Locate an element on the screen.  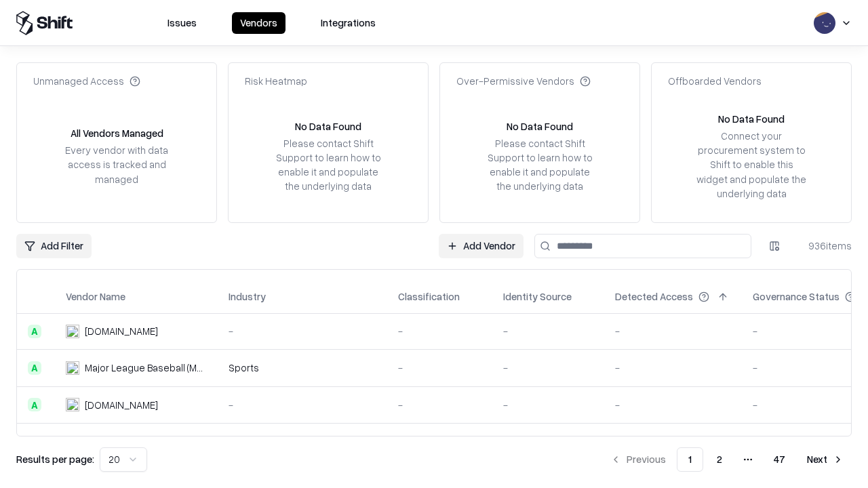
button: Issues is located at coordinates (182, 23).